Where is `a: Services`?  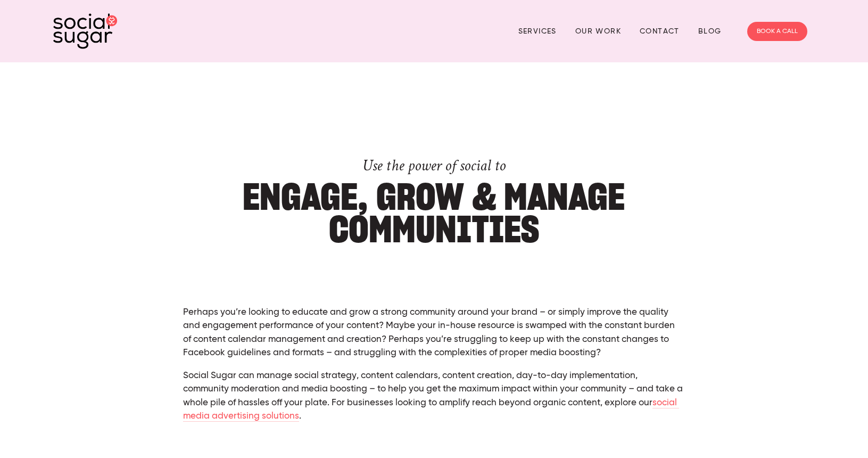 a: Services is located at coordinates (537, 31).